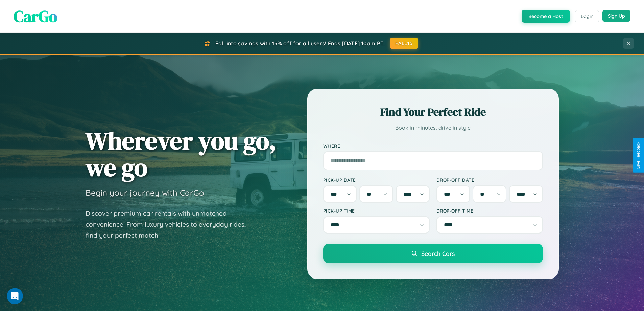 This screenshot has height=311, width=644. What do you see at coordinates (433, 127) in the screenshot?
I see `p: Book in minutes, drive in style` at bounding box center [433, 127].